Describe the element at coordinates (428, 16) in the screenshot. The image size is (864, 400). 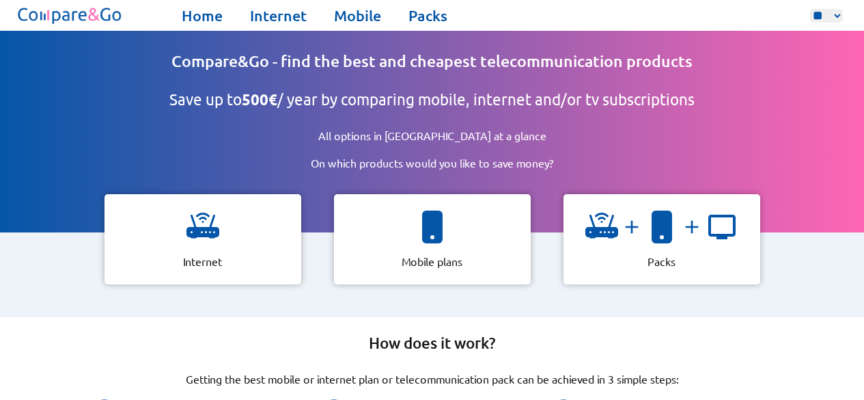
I see `a: Packs` at that location.